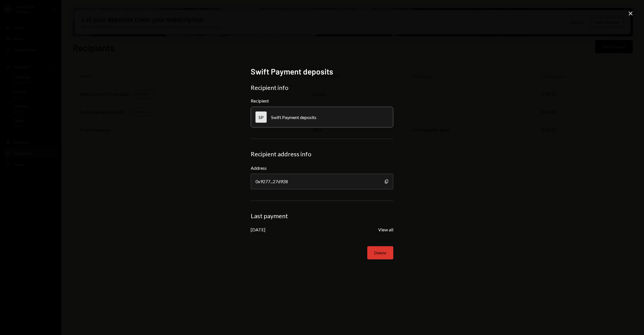 The image size is (644, 335). Describe the element at coordinates (322, 168) in the screenshot. I see `label: Address` at that location.